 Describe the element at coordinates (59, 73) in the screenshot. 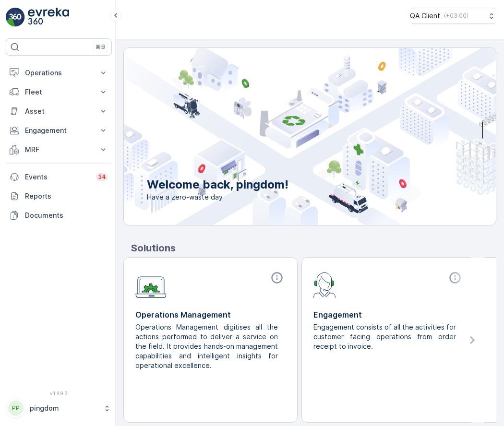

I see `p: Operations` at that location.